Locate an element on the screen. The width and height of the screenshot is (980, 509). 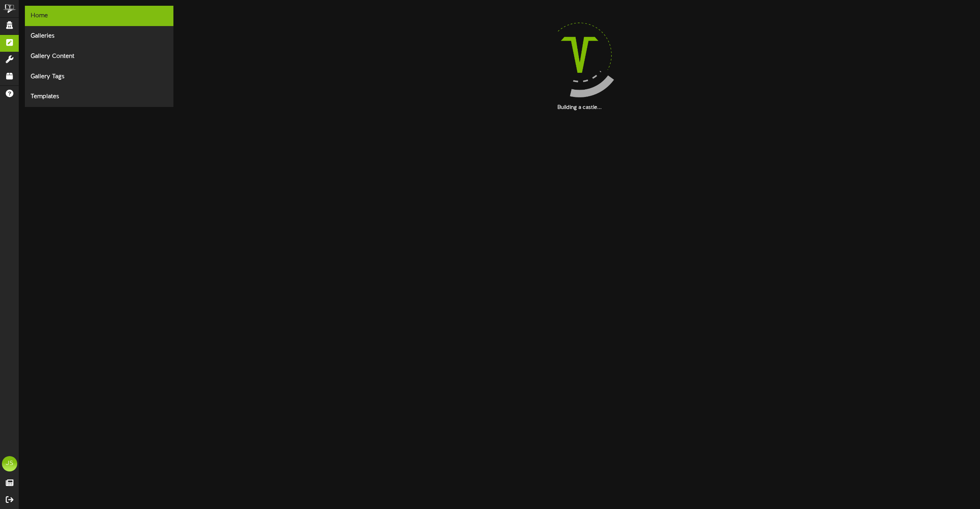
img: loading-spinner-4.png is located at coordinates (580, 55).